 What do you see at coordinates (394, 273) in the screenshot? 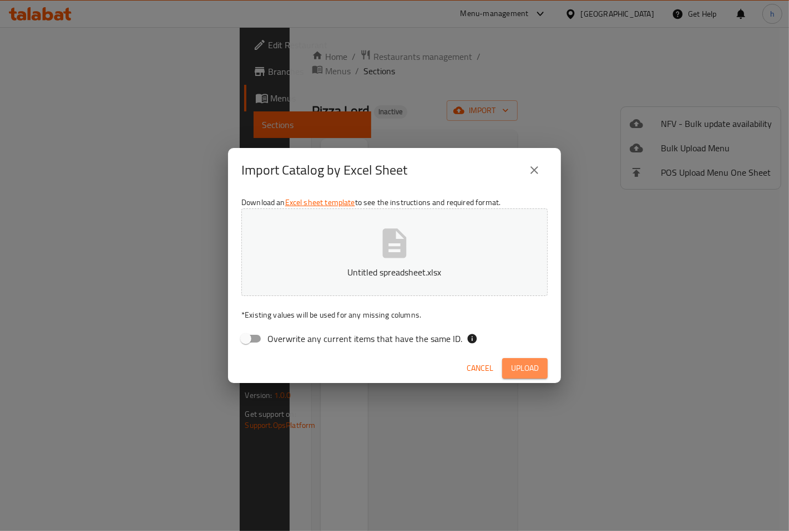
I see `div: Download an to see the instructions and required format.` at bounding box center [394, 273].